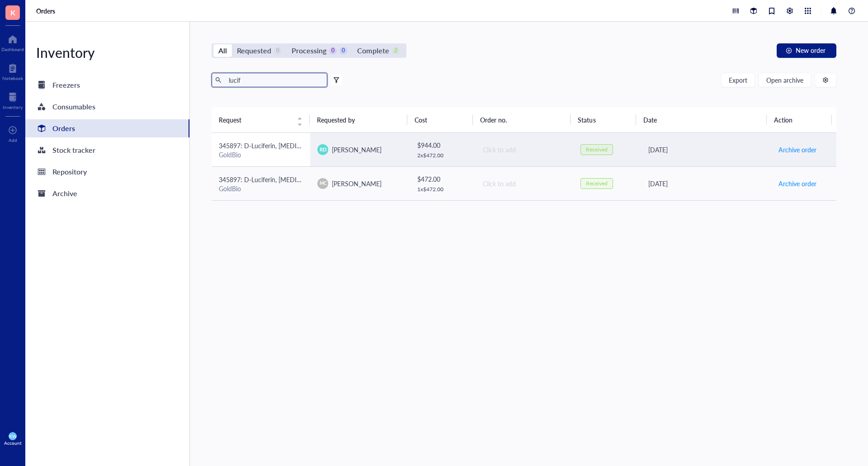  Describe the element at coordinates (255, 120) in the screenshot. I see `span: Request` at that location.